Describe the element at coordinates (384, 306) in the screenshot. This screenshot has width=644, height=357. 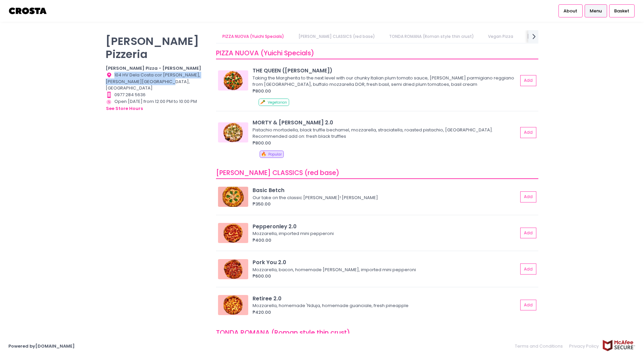
I see `div: Mozzarella, homemade 'Nduja, homemade guanciale, fresh pineapple` at that location.